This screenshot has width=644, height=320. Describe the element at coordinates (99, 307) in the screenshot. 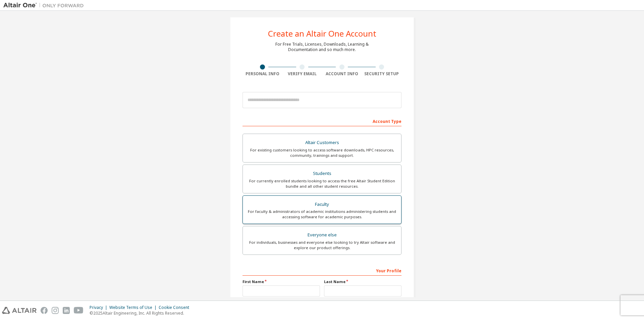

I see `div: Privacy` at that location.